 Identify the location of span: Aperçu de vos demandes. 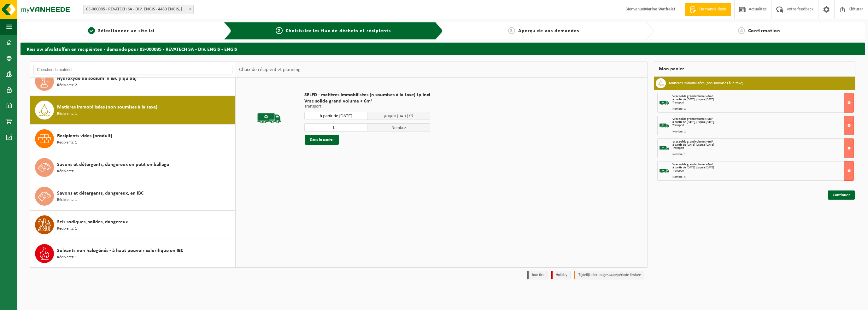
(548, 31).